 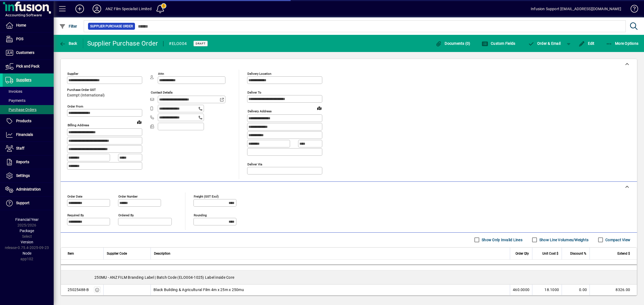 What do you see at coordinates (206, 196) in the screenshot?
I see `mat-label: Freight (GST excl)` at bounding box center [206, 196].